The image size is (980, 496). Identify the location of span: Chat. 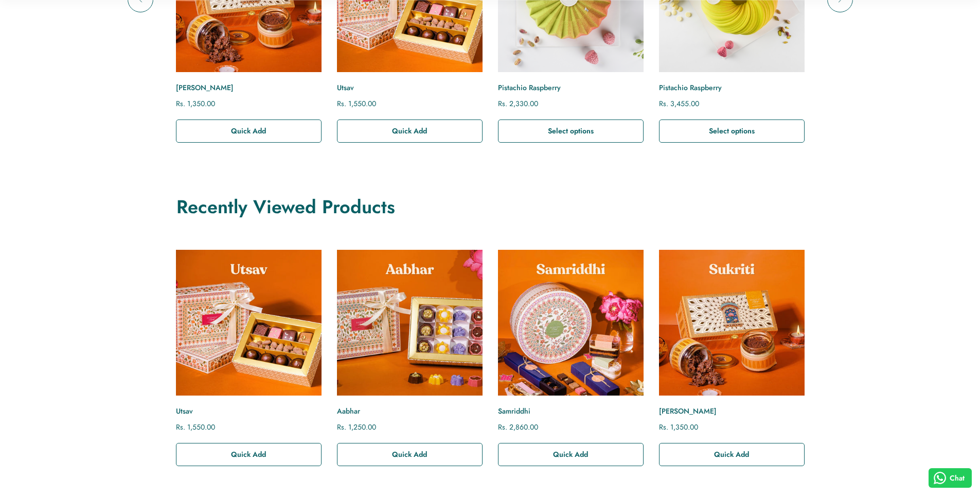
(957, 477).